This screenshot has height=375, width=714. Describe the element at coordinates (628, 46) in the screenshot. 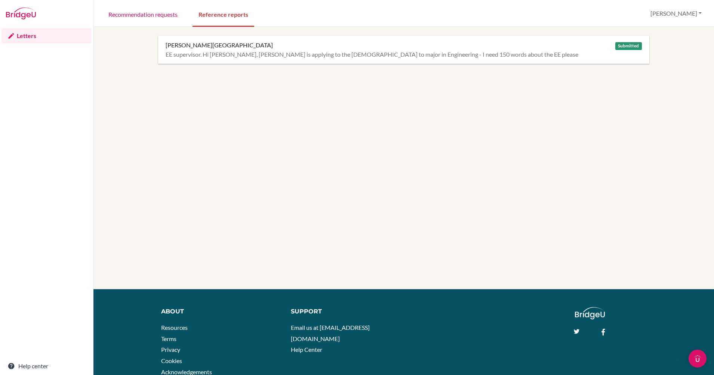

I see `span: Submitted` at that location.